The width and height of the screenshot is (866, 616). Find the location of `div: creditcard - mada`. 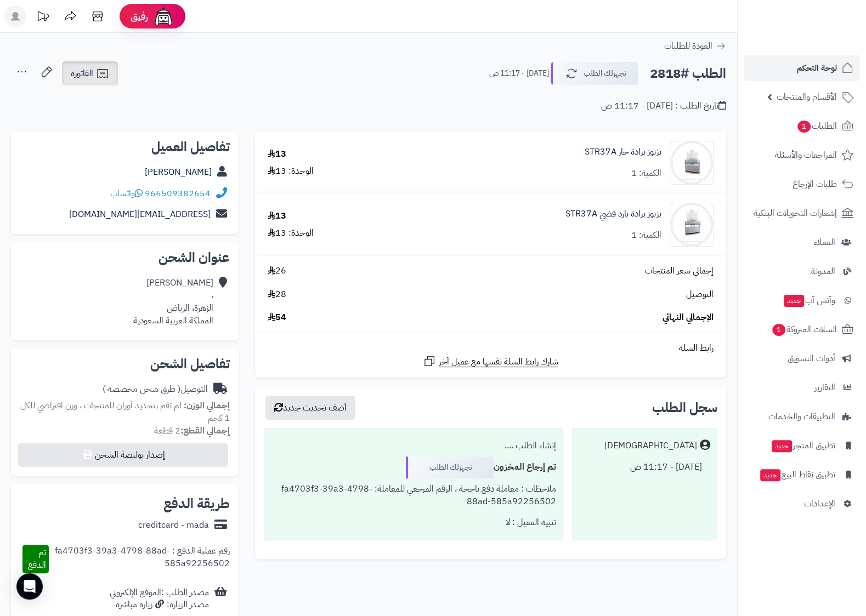

div: creditcard - mada is located at coordinates (173, 525).